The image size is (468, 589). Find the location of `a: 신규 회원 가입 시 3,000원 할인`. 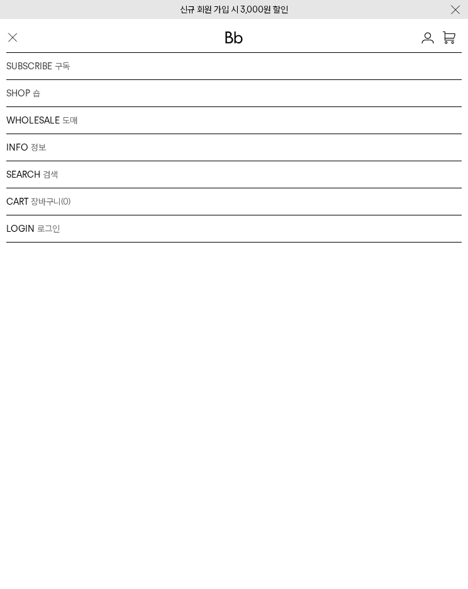

a: 신규 회원 가입 시 3,000원 할인 is located at coordinates (234, 9).